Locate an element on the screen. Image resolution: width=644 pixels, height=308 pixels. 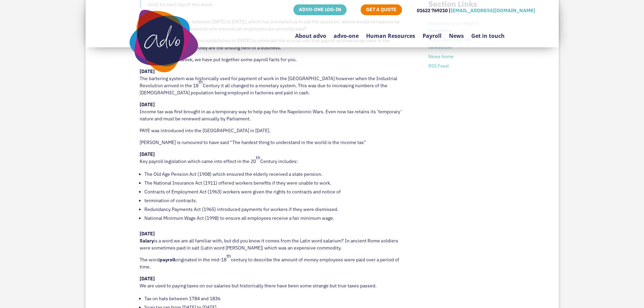
span: 01622 769210 | is located at coordinates (434, 10).